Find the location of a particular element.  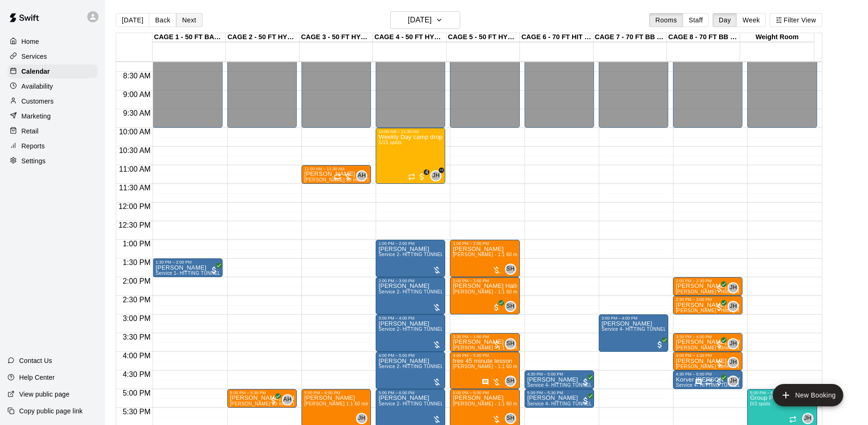

span: 4 / 5 customers have paid is located at coordinates (422, 177).